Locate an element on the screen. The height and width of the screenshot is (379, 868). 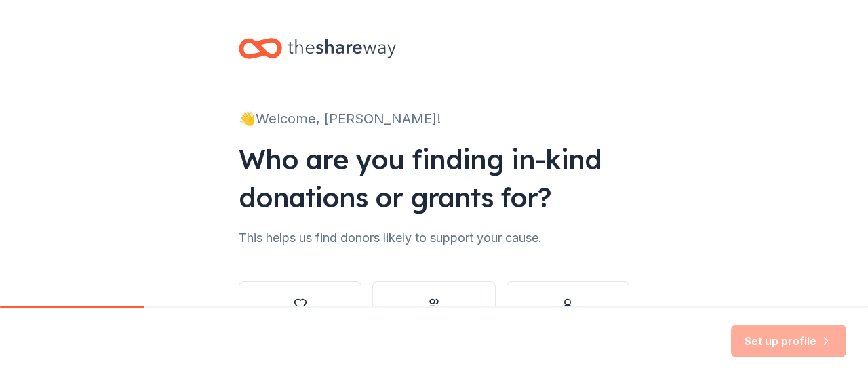
button: Nonprofit is located at coordinates (300, 314).